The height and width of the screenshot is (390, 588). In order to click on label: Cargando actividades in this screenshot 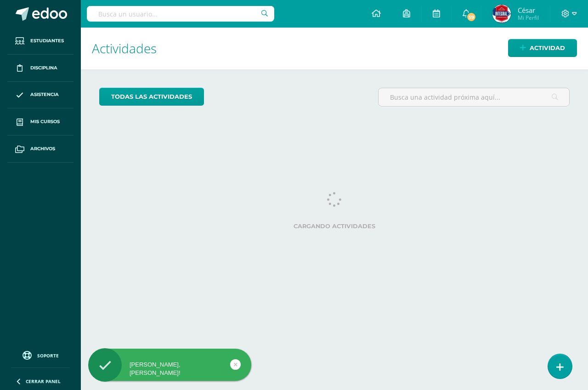, I will do `click(334, 226)`.